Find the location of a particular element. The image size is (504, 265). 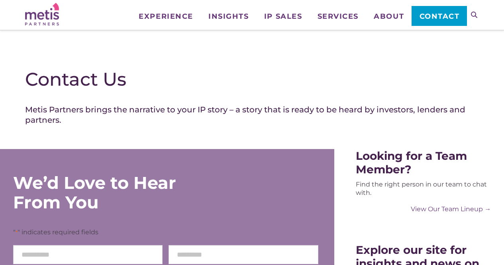

span: About is located at coordinates (389, 16).